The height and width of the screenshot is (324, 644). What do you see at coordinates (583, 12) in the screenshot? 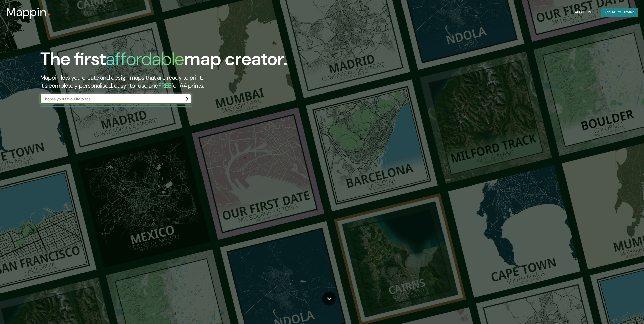
I see `button: About Us` at bounding box center [583, 12].